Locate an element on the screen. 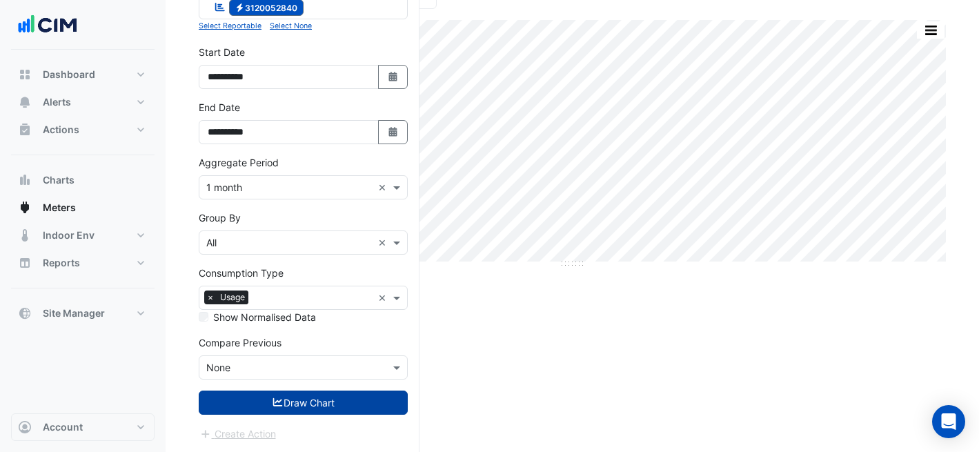 The image size is (979, 452). span: Site Manager is located at coordinates (74, 313).